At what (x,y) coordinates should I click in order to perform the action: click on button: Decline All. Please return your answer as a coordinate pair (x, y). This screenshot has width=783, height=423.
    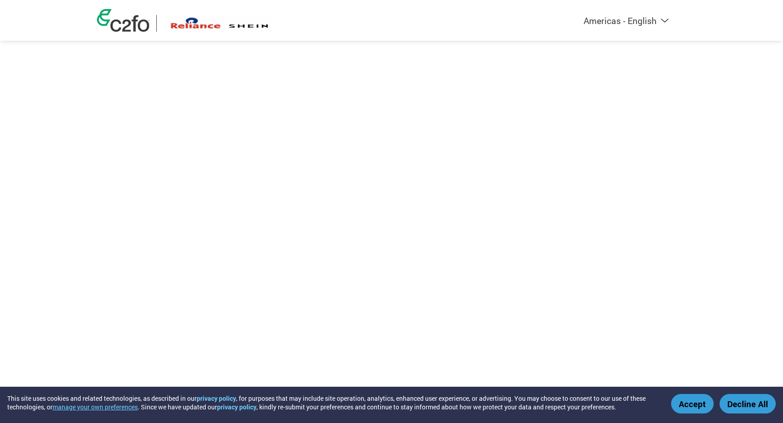
    Looking at the image, I should click on (748, 403).